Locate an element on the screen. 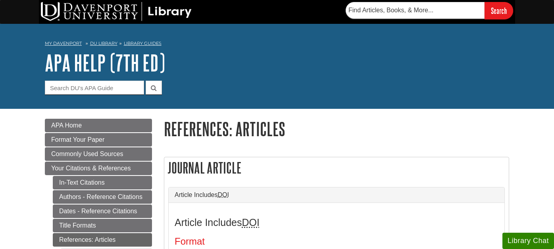  h3: Article Includes is located at coordinates (337, 222).